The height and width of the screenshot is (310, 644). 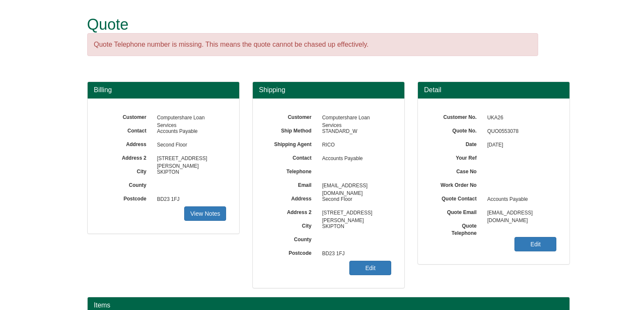 What do you see at coordinates (313, 45) in the screenshot?
I see `div: Quote Telephone number is missing. This means the quote cannot be chased up effectively.` at bounding box center [313, 45].